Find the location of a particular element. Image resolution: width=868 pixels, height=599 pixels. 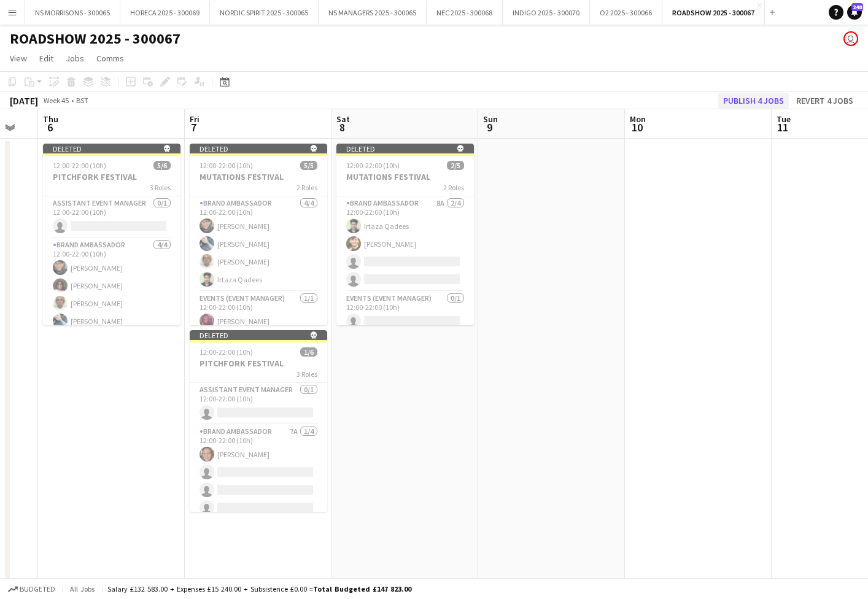

app-job-card: Deleted 12:00-22:00 (10h)5/6PITCHFORK FESTIVAL3 RolesAssistant Event Manager0/112:00-22:00 (10h) ... is located at coordinates (112, 235).